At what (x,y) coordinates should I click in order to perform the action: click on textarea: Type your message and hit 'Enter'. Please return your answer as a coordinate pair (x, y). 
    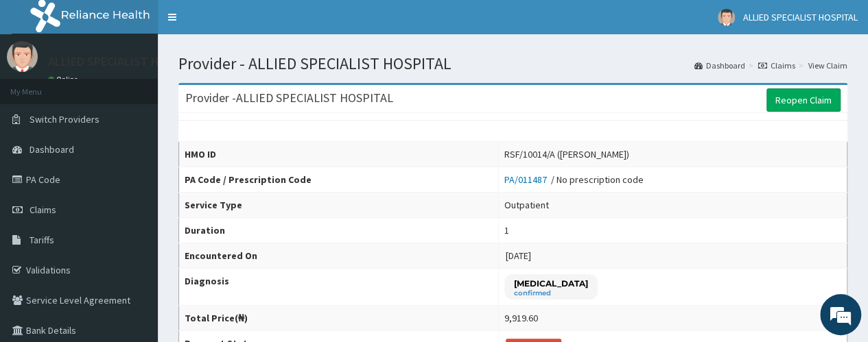
    Looking at the image, I should click on (134, 234).